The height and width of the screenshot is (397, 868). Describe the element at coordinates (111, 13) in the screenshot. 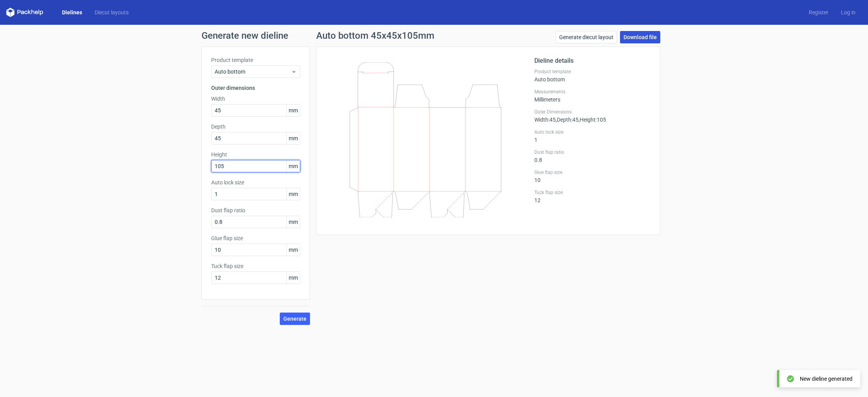

I see `a: Diecut layouts` at that location.